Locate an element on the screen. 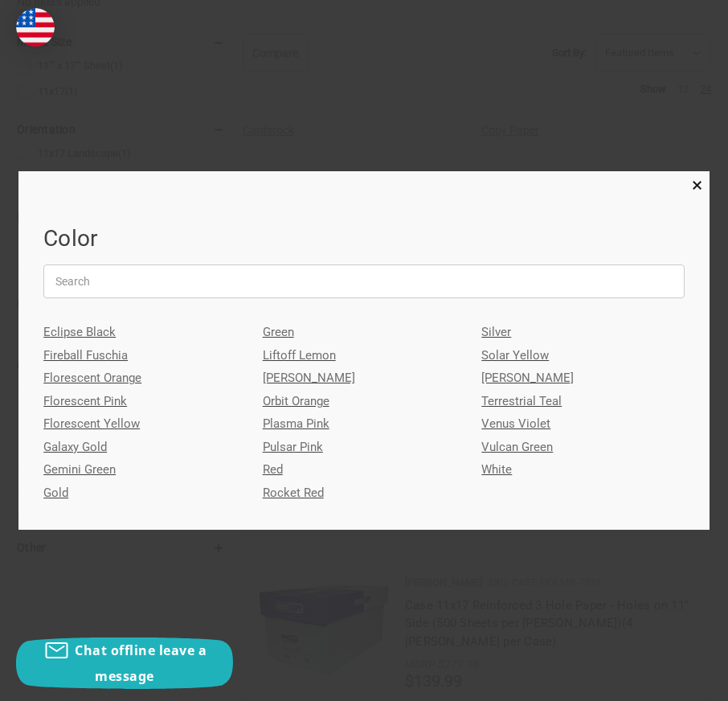 Image resolution: width=728 pixels, height=701 pixels. a: Fireball Fuschia is located at coordinates (144, 355).